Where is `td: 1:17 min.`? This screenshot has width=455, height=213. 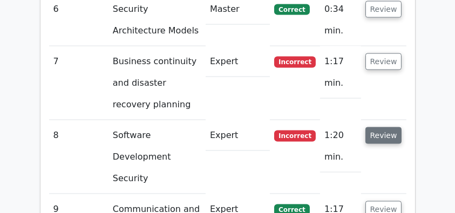
td: 1:17 min. is located at coordinates (340, 72).